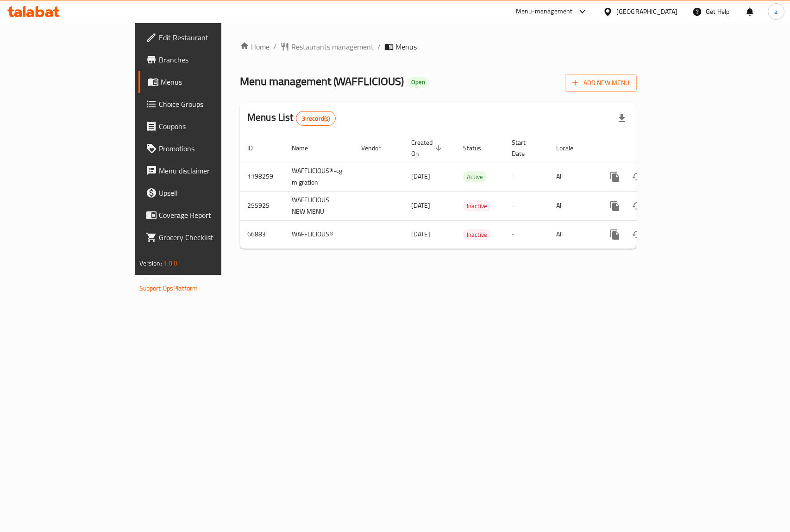 The height and width of the screenshot is (532, 790). Describe the element at coordinates (209, 149) in the screenshot. I see `span: Promotions` at that location.